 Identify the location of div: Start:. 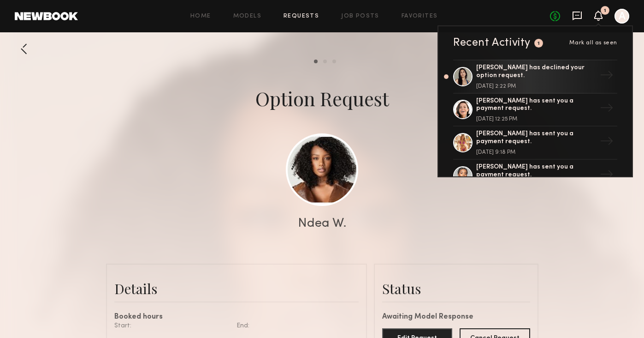
(172, 325).